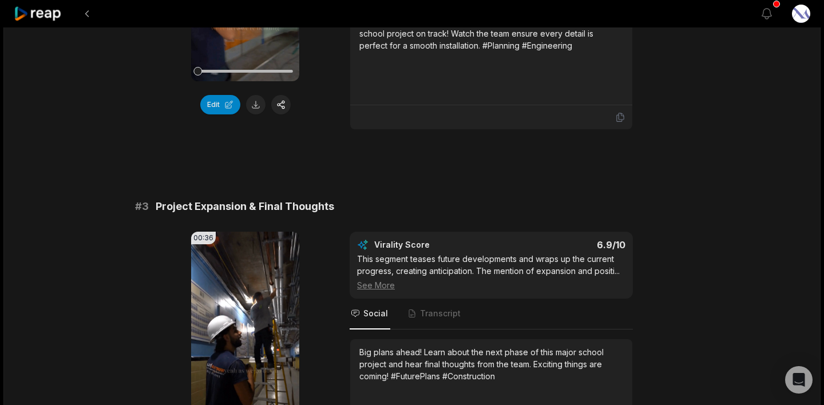 The height and width of the screenshot is (405, 824). Describe the element at coordinates (491, 33) in the screenshot. I see `div: Discover how precise planning and expert pipe bending keep this school project on track! Watch th...` at that location.